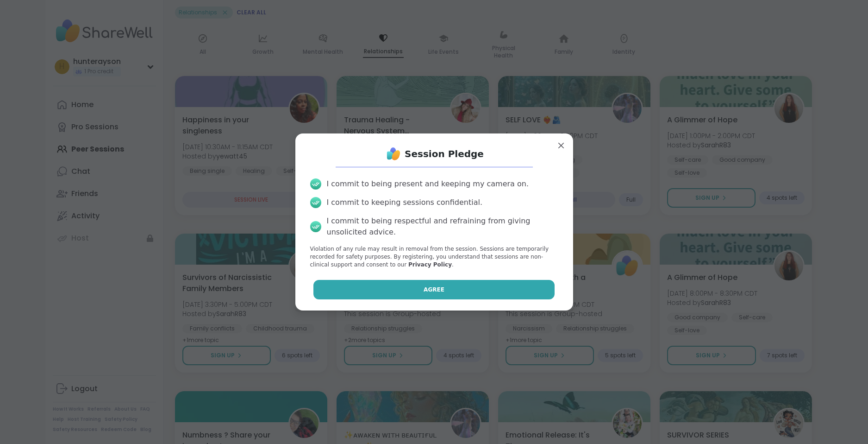  I want to click on img: ShareWell Logo, so click(394, 153).